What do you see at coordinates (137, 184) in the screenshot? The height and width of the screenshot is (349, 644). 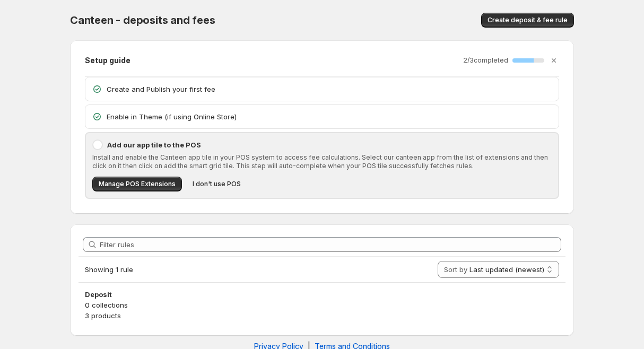 I see `button: Manage POS Extensions` at bounding box center [137, 184].